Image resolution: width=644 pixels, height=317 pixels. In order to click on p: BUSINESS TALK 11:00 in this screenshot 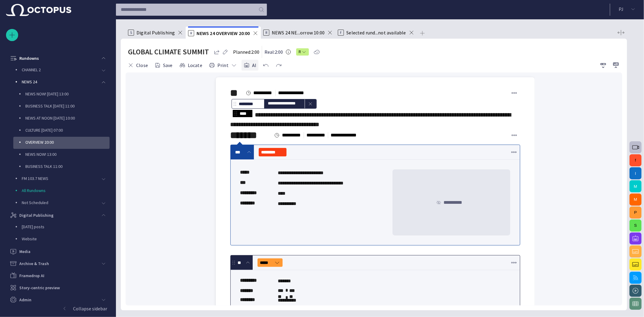, I will do `click(67, 166)`.